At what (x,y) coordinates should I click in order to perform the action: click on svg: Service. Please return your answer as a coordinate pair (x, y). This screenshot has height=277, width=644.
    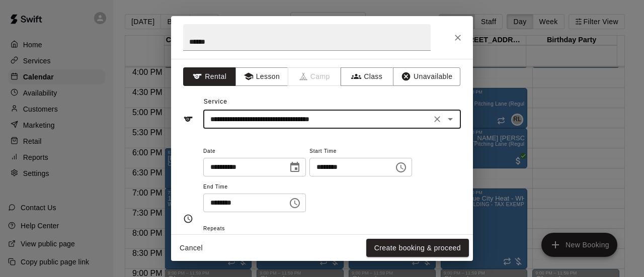
    Looking at the image, I should click on (188, 119).